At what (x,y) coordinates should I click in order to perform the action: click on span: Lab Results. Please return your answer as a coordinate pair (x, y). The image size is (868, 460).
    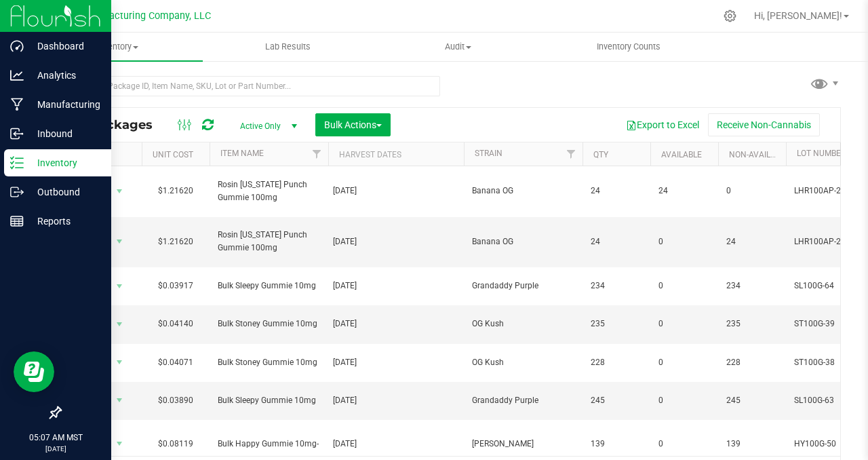
    Looking at the image, I should click on (288, 47).